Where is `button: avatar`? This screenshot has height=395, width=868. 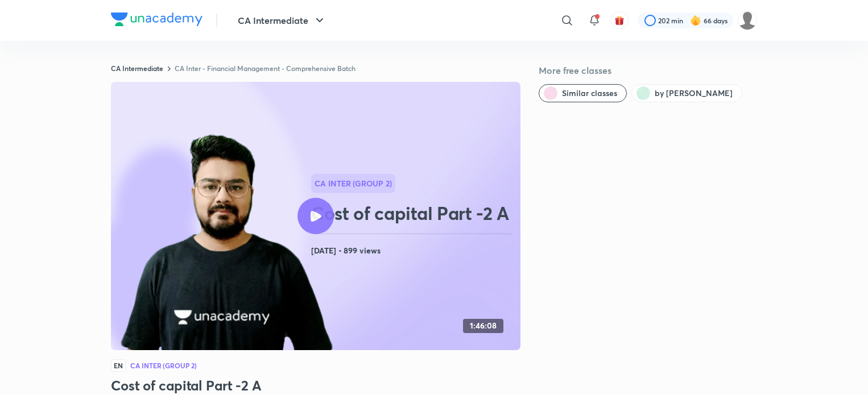 button: avatar is located at coordinates (619, 20).